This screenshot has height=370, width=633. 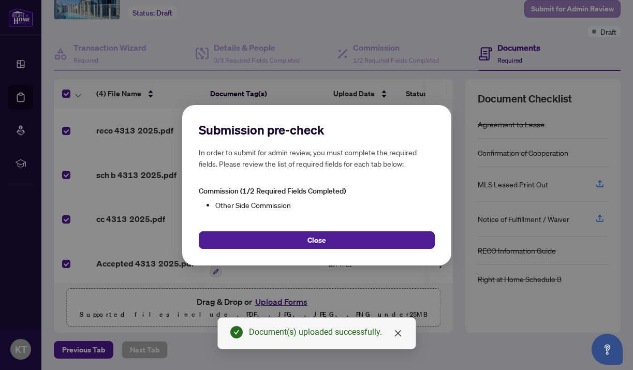 What do you see at coordinates (326, 332) in the screenshot?
I see `div: Document(s) uploaded successfully.` at bounding box center [326, 332].